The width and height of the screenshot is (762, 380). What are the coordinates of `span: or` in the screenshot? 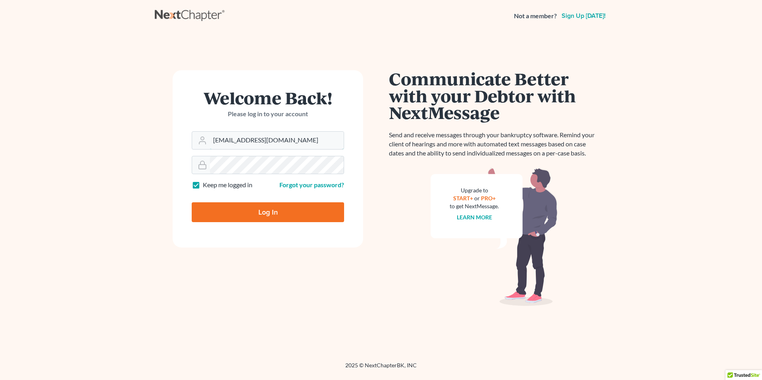 It's located at (477, 198).